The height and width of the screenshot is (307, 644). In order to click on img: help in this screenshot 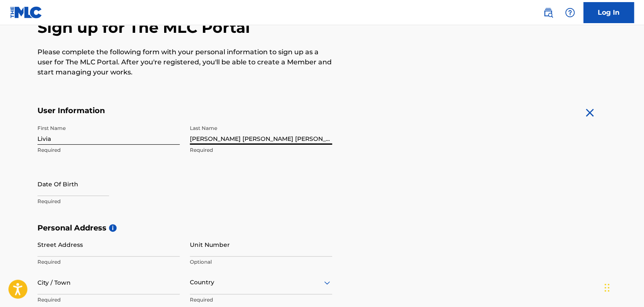, I will do `click(570, 13)`.